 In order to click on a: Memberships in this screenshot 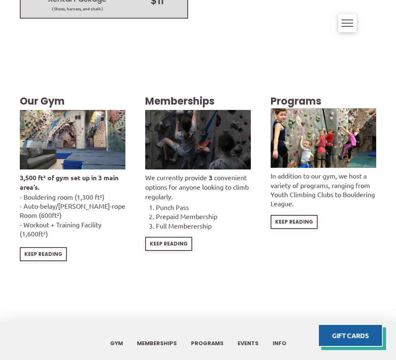, I will do `click(157, 343)`.